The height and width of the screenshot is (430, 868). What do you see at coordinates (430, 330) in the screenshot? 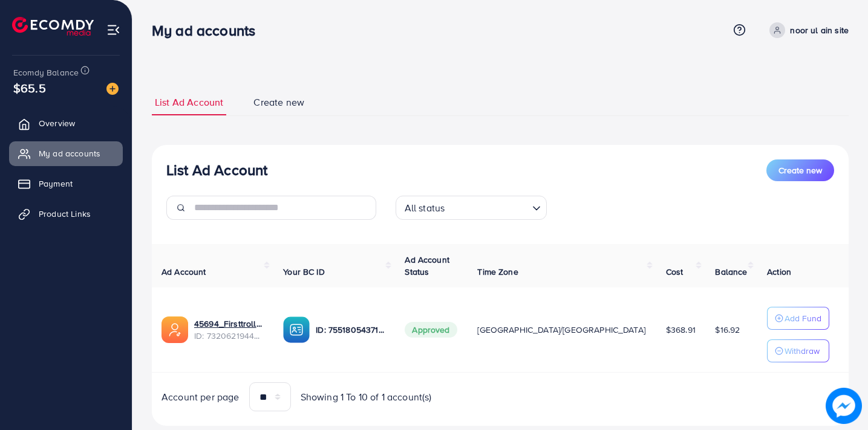
I see `span: Approved` at bounding box center [430, 330].